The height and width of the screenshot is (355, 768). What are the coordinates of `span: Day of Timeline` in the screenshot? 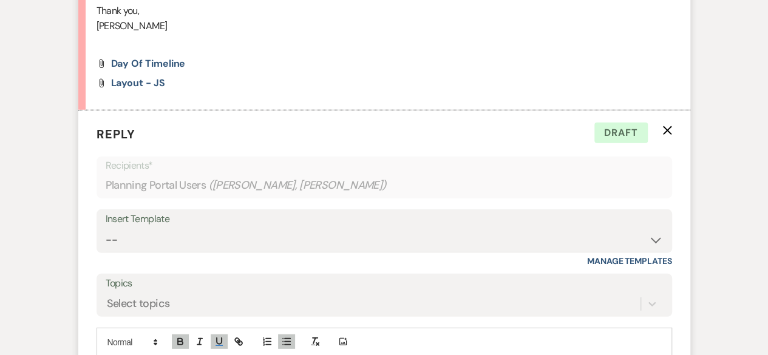 It's located at (148, 63).